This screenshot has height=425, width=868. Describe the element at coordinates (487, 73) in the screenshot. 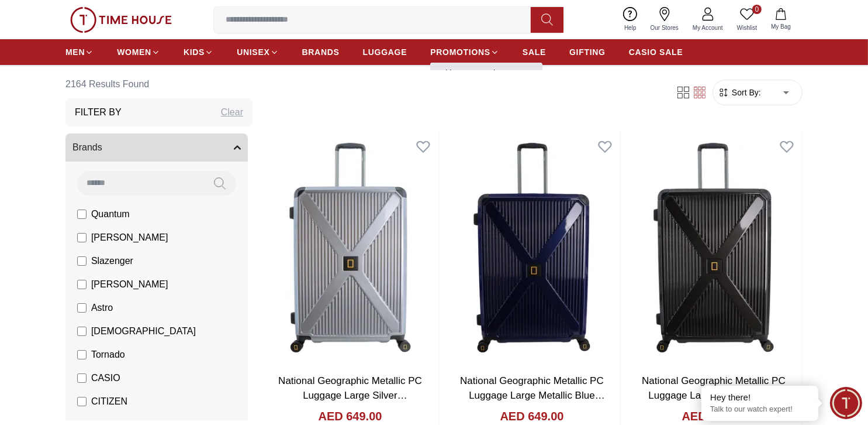

I see `a: Citizen Promotion` at that location.